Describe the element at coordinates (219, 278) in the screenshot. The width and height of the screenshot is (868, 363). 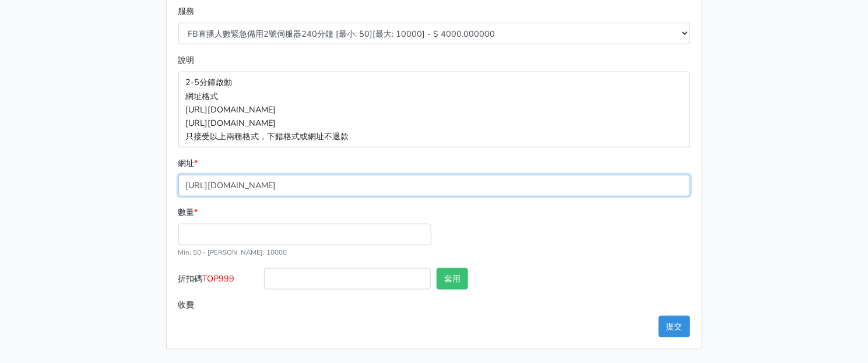
I see `span: TOP999` at that location.